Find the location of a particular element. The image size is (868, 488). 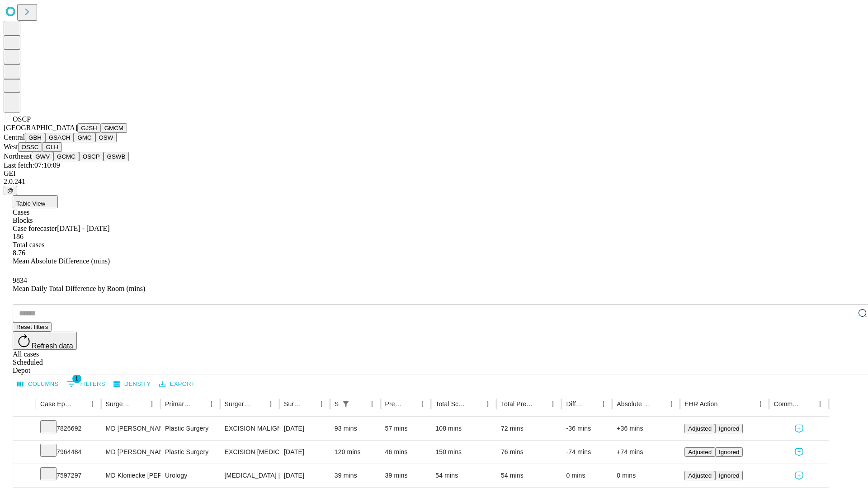

span: 9834 is located at coordinates (20, 280).